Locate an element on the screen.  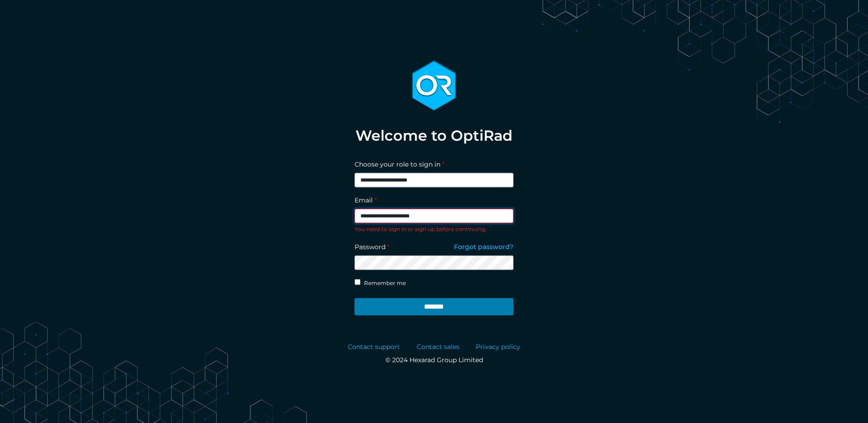
label: Remember me is located at coordinates (385, 283).